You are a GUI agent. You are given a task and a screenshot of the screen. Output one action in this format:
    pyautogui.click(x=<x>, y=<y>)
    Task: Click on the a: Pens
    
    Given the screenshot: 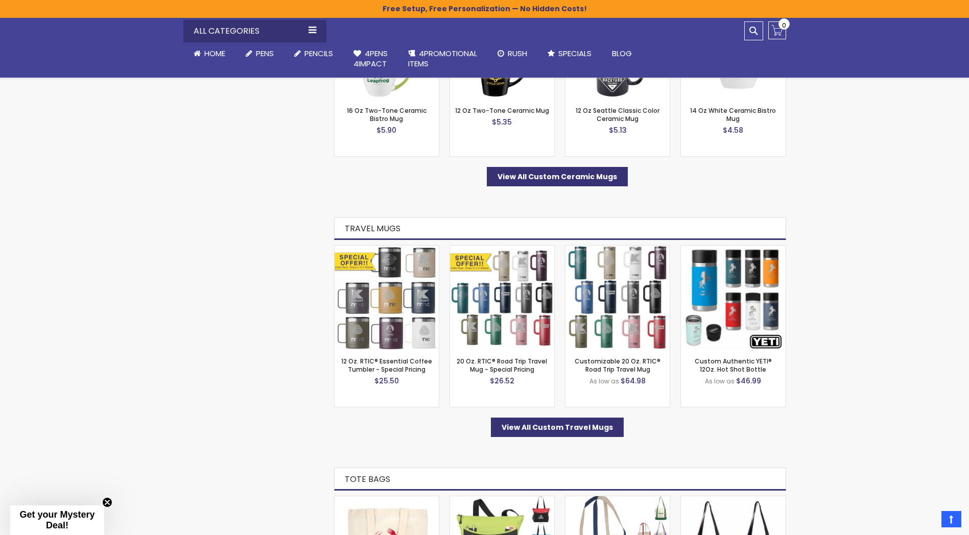 What is the action you would take?
    pyautogui.click(x=259, y=54)
    